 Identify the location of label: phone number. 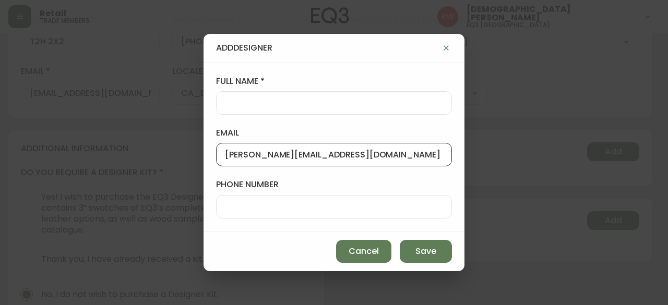
(334, 185).